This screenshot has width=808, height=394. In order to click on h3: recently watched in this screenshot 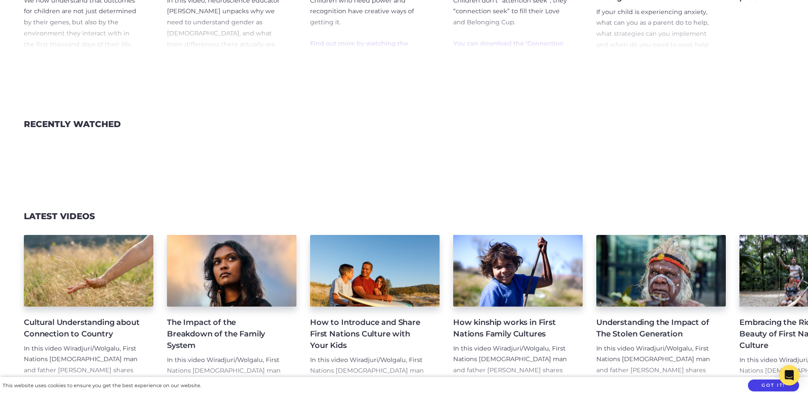, I will do `click(72, 124)`.